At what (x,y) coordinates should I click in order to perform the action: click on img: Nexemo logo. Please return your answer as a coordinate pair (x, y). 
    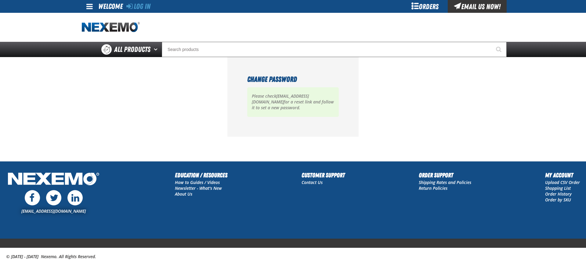
    Looking at the image, I should click on (111, 27).